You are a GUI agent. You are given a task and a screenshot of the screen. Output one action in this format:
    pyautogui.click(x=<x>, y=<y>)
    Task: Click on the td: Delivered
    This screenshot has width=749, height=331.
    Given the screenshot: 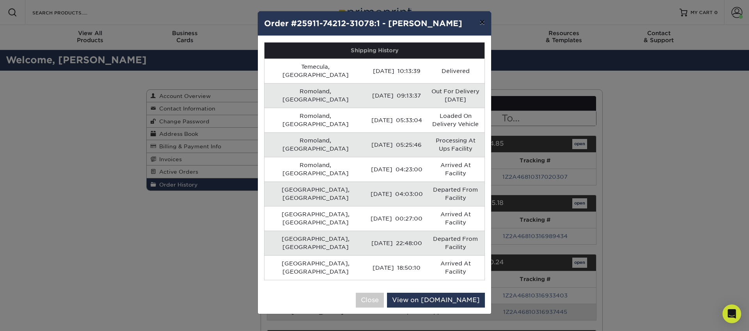 What is the action you would take?
    pyautogui.click(x=456, y=71)
    